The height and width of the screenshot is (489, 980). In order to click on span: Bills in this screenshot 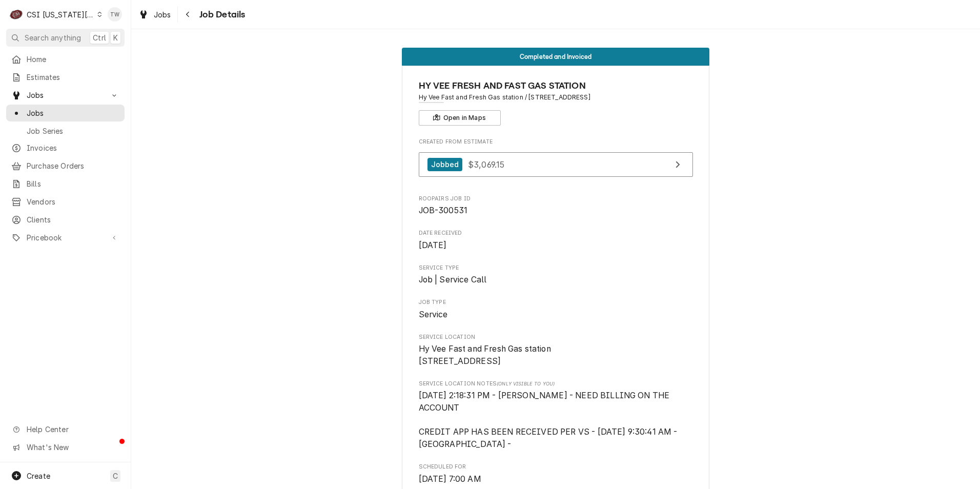, I will do `click(73, 183)`.